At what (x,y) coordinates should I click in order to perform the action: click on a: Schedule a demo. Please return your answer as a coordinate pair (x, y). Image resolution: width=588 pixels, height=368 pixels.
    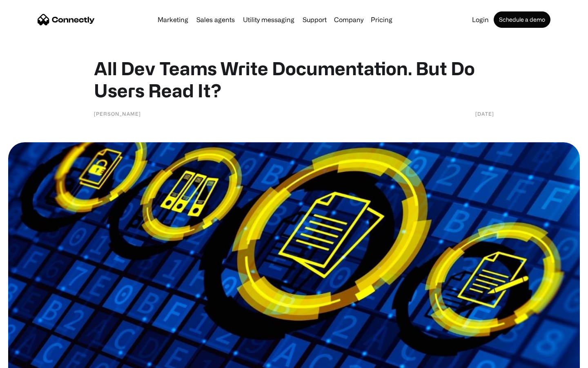
    Looking at the image, I should click on (522, 20).